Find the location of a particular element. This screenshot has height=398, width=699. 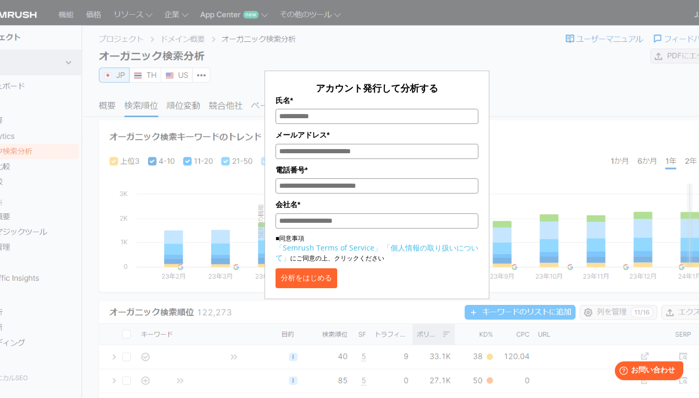

label: メールアドレス* is located at coordinates (377, 135).